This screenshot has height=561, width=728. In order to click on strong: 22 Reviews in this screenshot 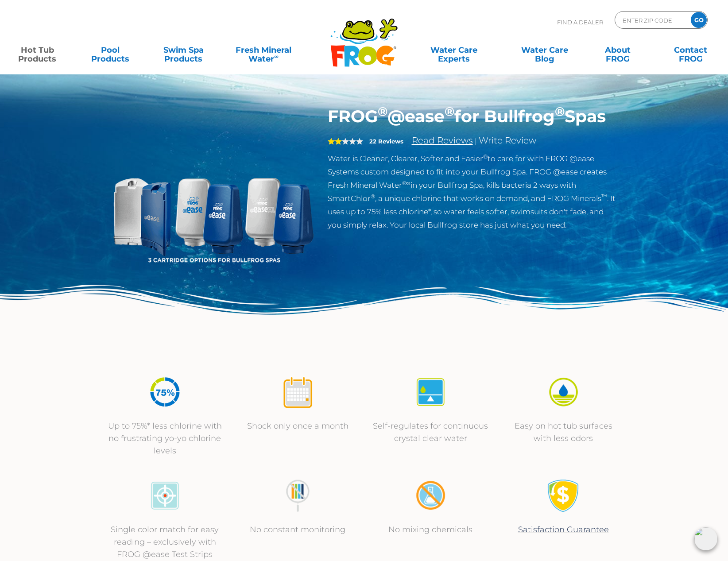, I will do `click(386, 141)`.